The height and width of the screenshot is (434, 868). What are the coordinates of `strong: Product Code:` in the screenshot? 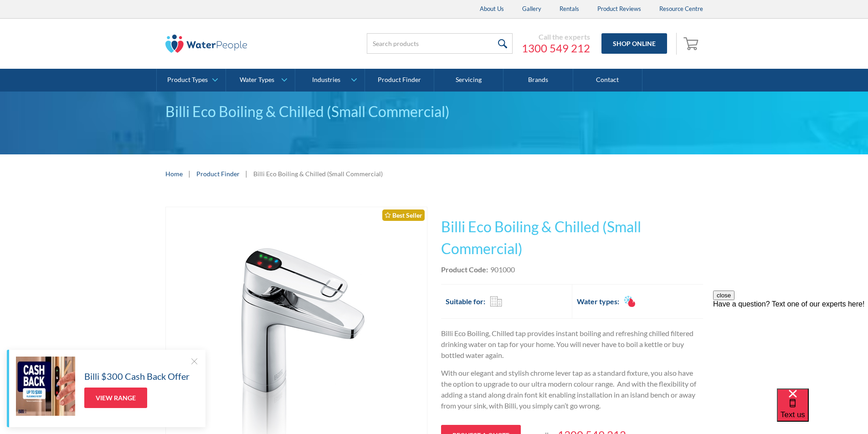 It's located at (464, 269).